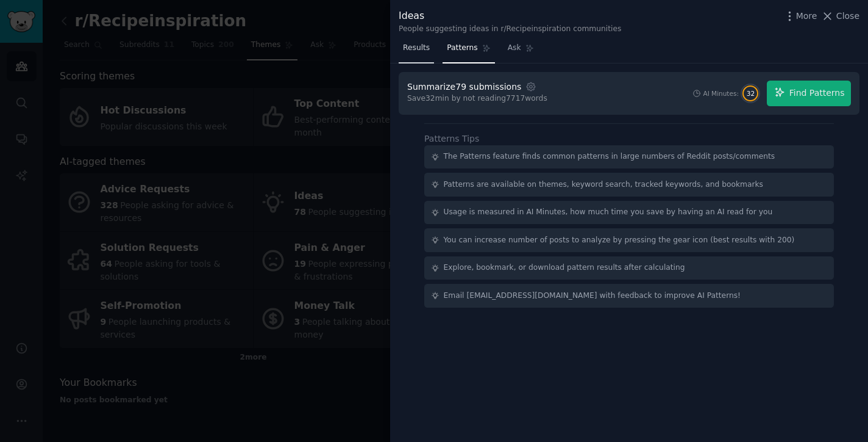  Describe the element at coordinates (801, 16) in the screenshot. I see `button: More` at that location.